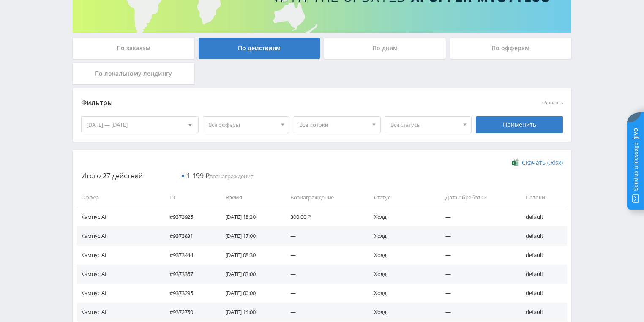  Describe the element at coordinates (401, 197) in the screenshot. I see `td: Статус` at that location.